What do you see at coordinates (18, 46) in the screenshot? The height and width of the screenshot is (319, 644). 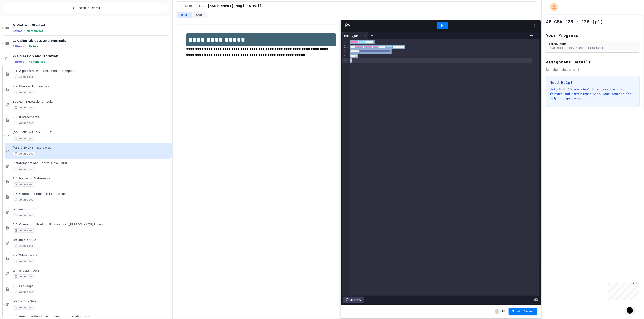 I see `span: 33 items` at bounding box center [18, 46].